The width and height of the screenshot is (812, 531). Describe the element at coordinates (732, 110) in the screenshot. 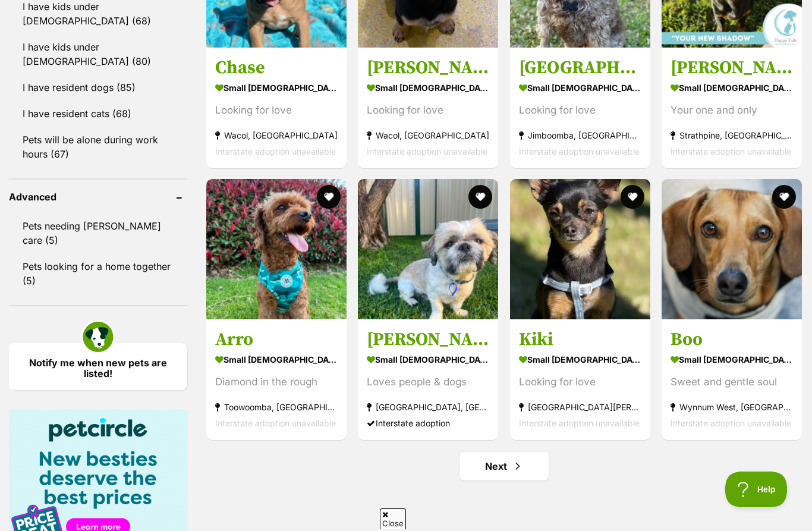

I see `div: Your one and only` at that location.